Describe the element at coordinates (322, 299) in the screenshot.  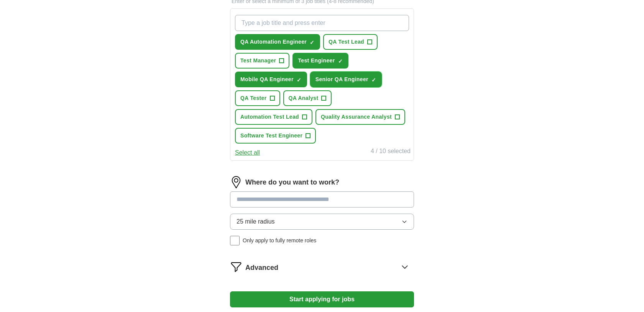
I see `button: Start applying for jobs` at that location.